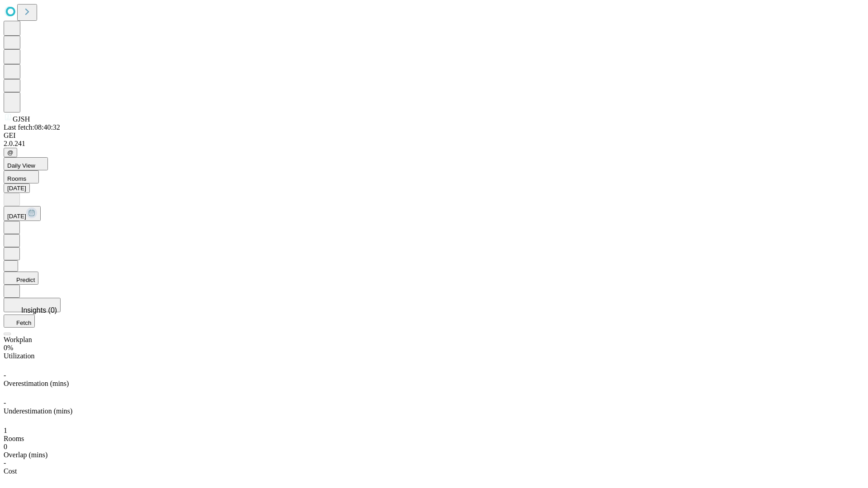 This screenshot has height=488, width=868. I want to click on span: 1, so click(6, 430).